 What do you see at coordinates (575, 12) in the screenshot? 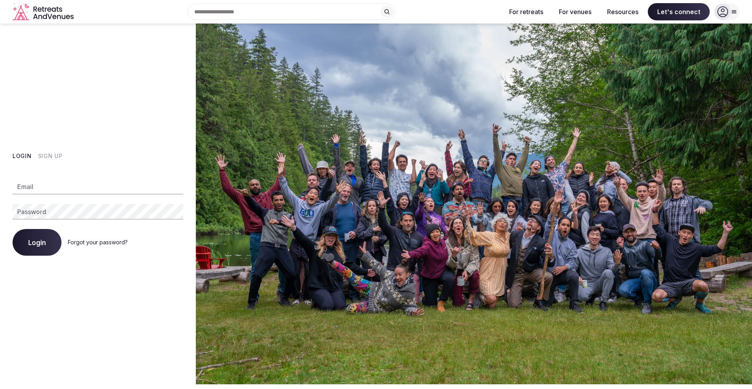
I see `button: For venues` at bounding box center [575, 12].